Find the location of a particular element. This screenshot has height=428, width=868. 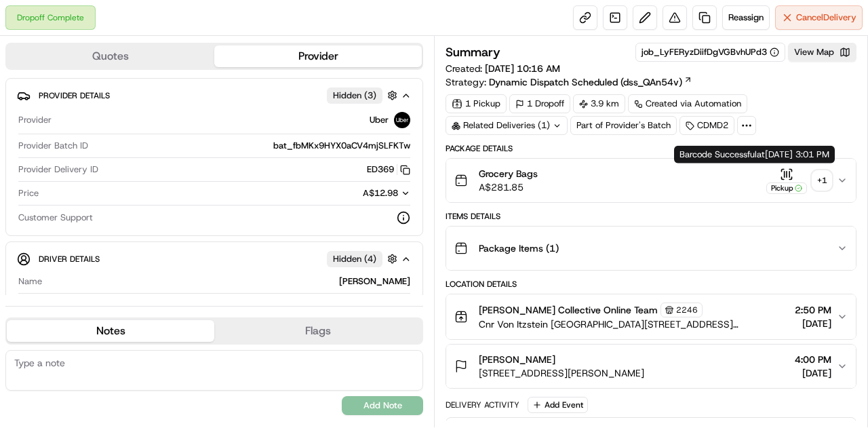

button: Pickup is located at coordinates (787, 180).